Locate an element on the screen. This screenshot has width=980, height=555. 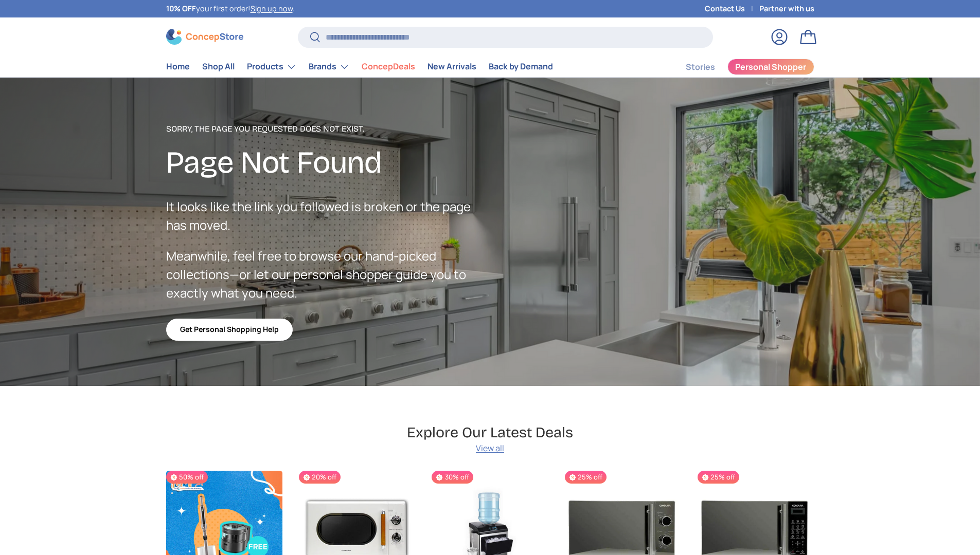
a: Shop All is located at coordinates (219, 66).